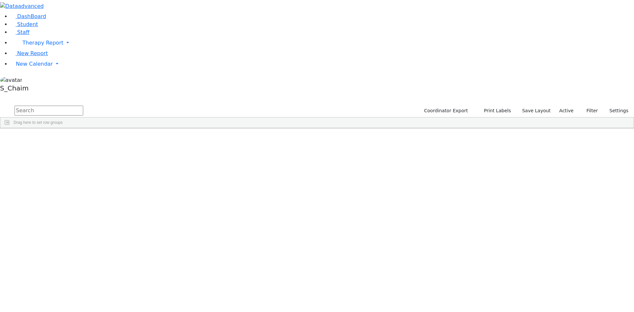 The image size is (634, 312). What do you see at coordinates (23, 32) in the screenshot?
I see `span: Staff` at bounding box center [23, 32].